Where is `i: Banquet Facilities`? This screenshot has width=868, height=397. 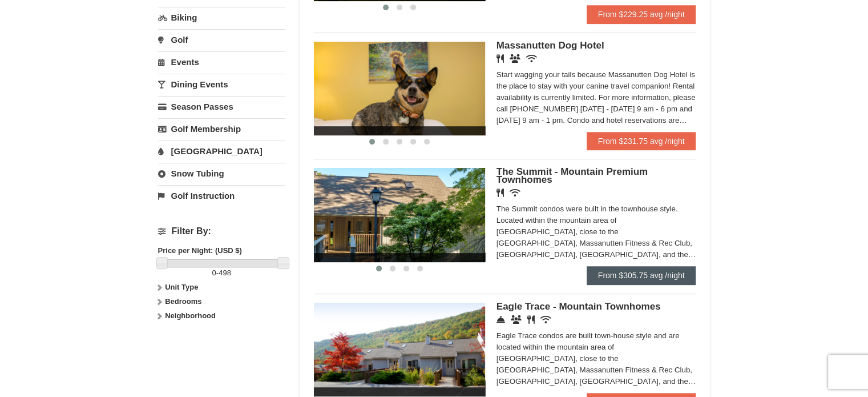
i: Banquet Facilities is located at coordinates (514, 59).